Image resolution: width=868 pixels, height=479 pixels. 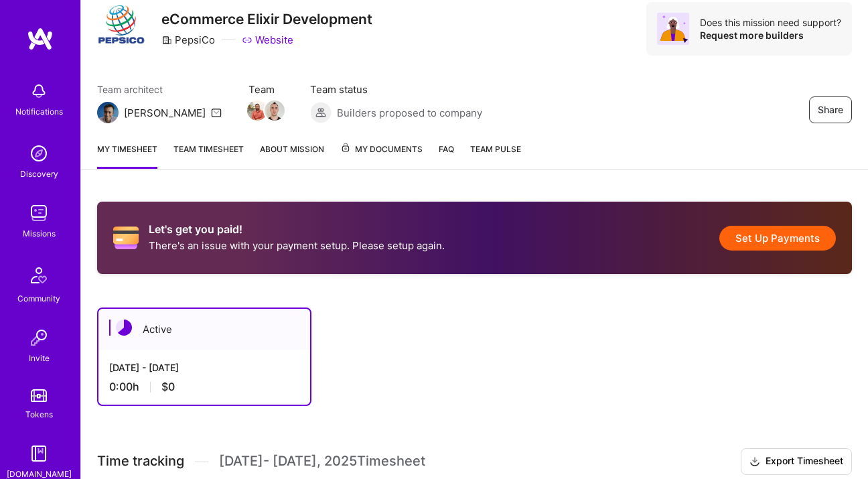 What do you see at coordinates (39, 413) in the screenshot?
I see `div: Tokens` at bounding box center [39, 413].